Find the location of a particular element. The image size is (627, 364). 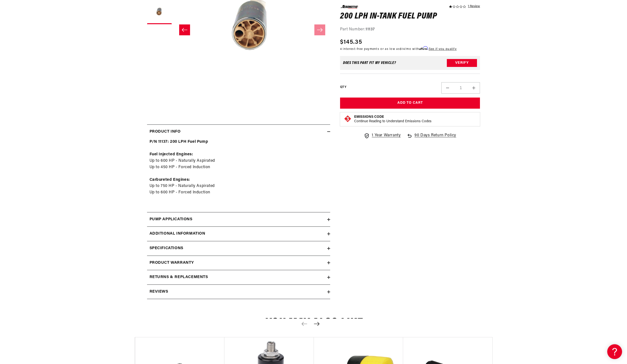

span: 1 Year Warranty is located at coordinates (386, 136).